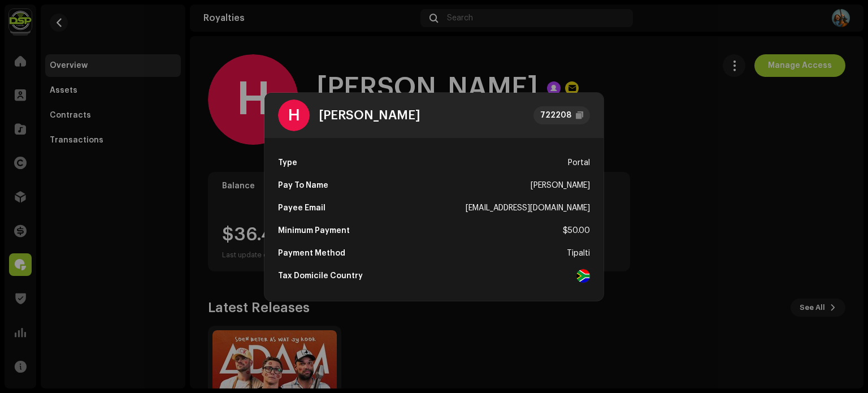 The width and height of the screenshot is (868, 393). I want to click on div: Minimum Payment, so click(314, 231).